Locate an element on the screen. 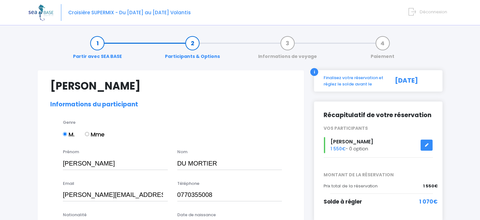 The image size is (480, 220). div: i is located at coordinates (314, 72).